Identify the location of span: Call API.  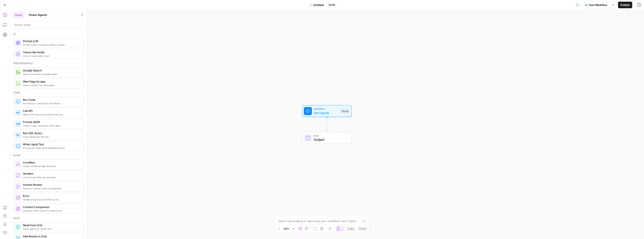
(51, 111).